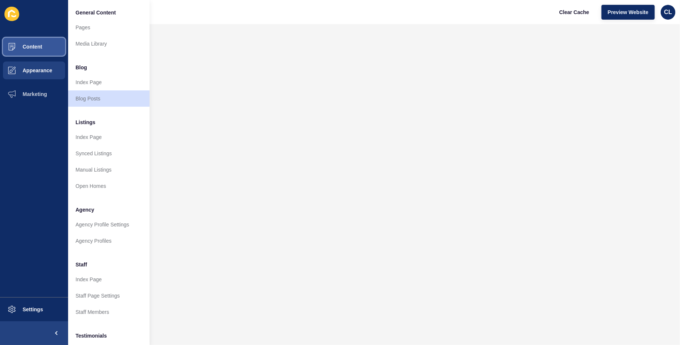 The height and width of the screenshot is (345, 680). What do you see at coordinates (109, 241) in the screenshot?
I see `a: Agency Profiles` at bounding box center [109, 241].